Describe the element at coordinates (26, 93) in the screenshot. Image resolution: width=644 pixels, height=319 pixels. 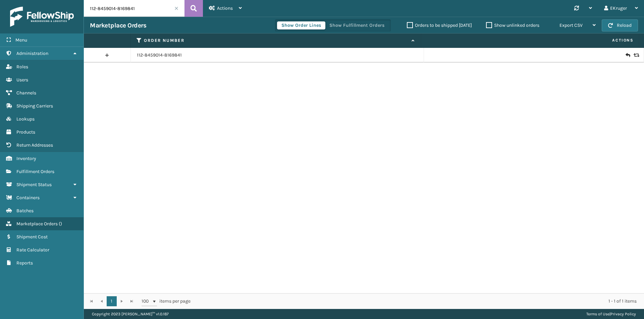
I see `span: Channels` at that location.